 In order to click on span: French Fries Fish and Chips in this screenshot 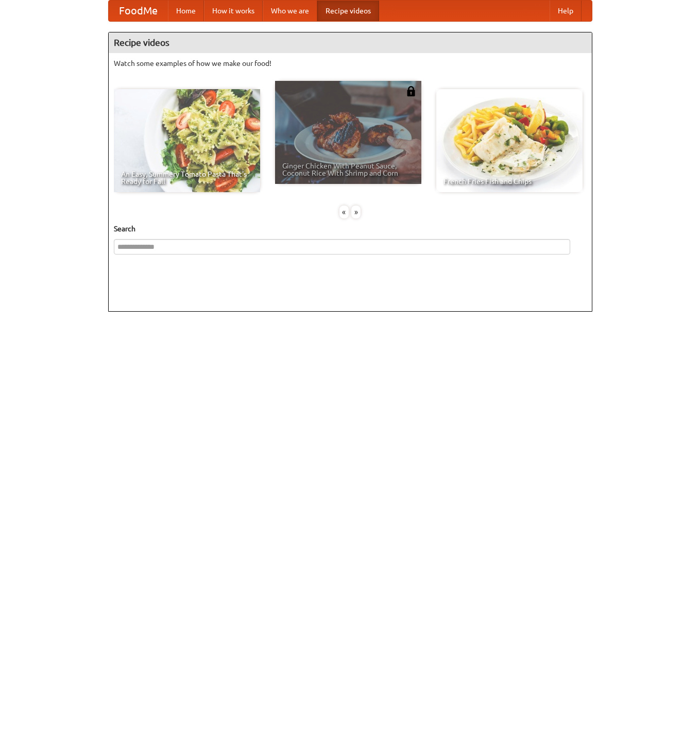, I will do `click(510, 181)`.